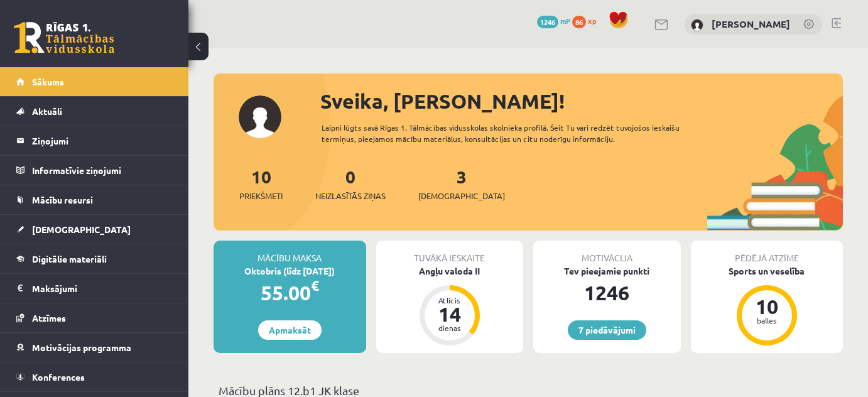 Image resolution: width=868 pixels, height=397 pixels. I want to click on span: Motivācijas programma, so click(82, 347).